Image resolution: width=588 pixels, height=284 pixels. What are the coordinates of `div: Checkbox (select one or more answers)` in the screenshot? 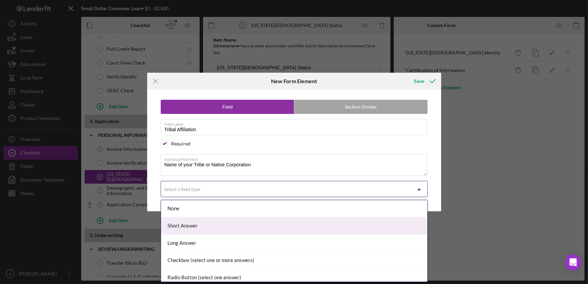 It's located at (294, 260).